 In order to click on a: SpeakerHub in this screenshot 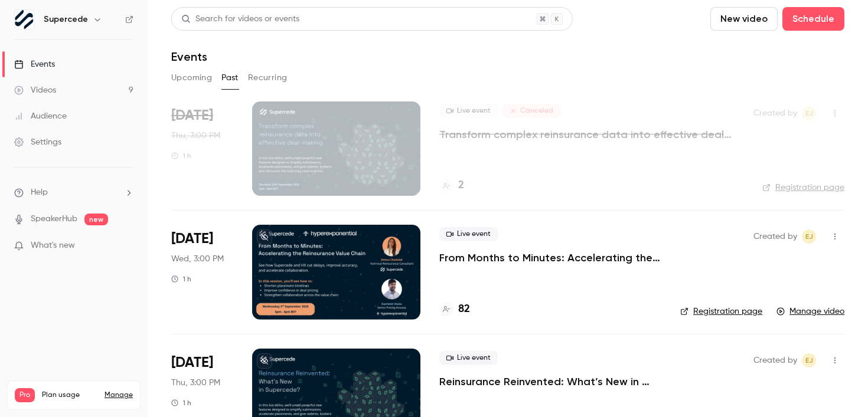, I will do `click(53, 219)`.